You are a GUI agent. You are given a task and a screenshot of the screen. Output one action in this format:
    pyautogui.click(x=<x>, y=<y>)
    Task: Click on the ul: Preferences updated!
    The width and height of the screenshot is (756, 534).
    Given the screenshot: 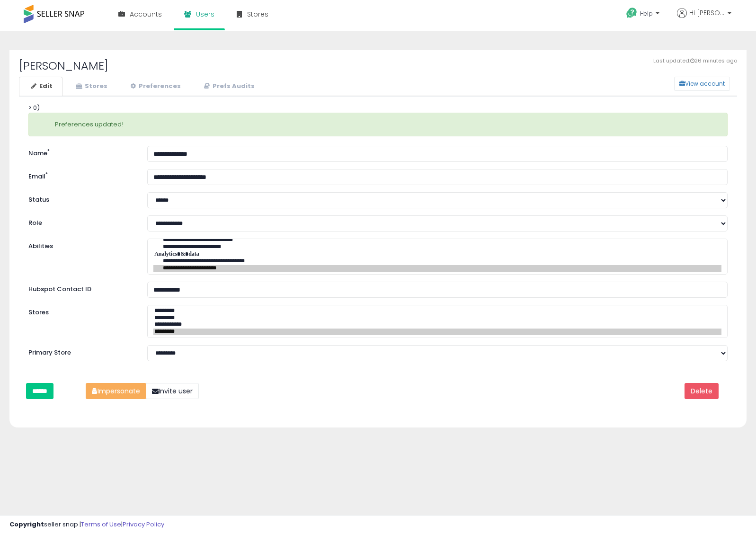 What is the action you would take?
    pyautogui.click(x=378, y=124)
    